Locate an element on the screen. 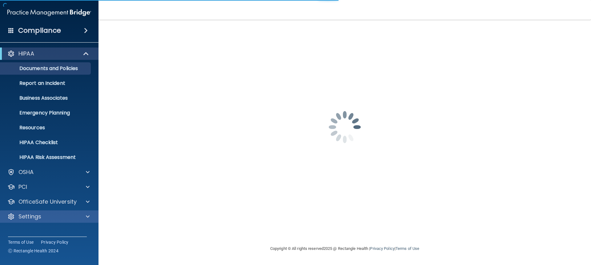  p: OfficeSafe University is located at coordinates (47, 201).